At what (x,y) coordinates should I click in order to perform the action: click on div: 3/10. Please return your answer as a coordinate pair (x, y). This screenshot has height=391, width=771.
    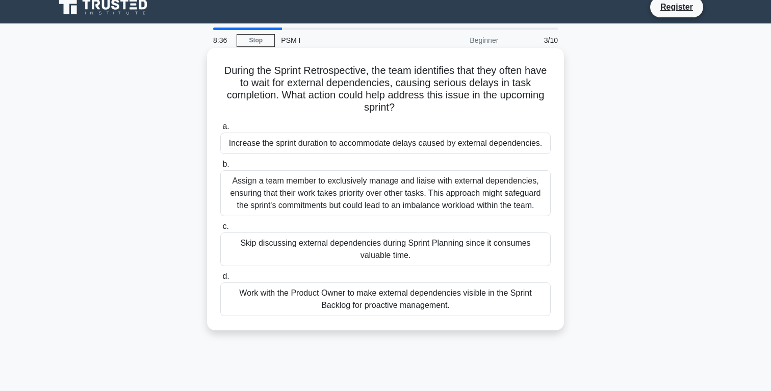
    Looking at the image, I should click on (534, 40).